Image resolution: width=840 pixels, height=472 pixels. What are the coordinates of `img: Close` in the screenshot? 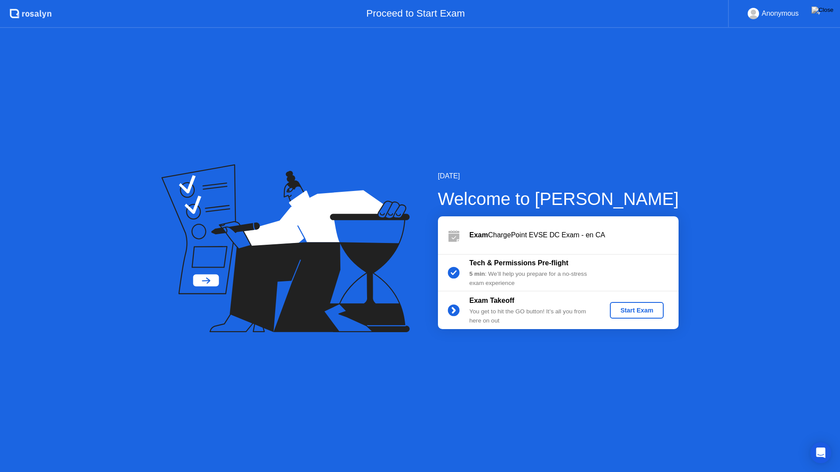 It's located at (822, 10).